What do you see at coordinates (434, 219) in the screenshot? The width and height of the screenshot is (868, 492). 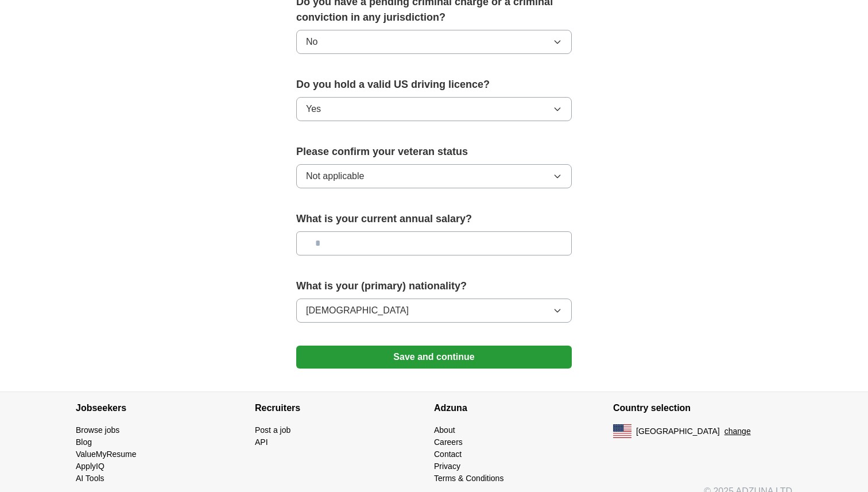 I see `label: What is your current annual salary?` at bounding box center [434, 219].